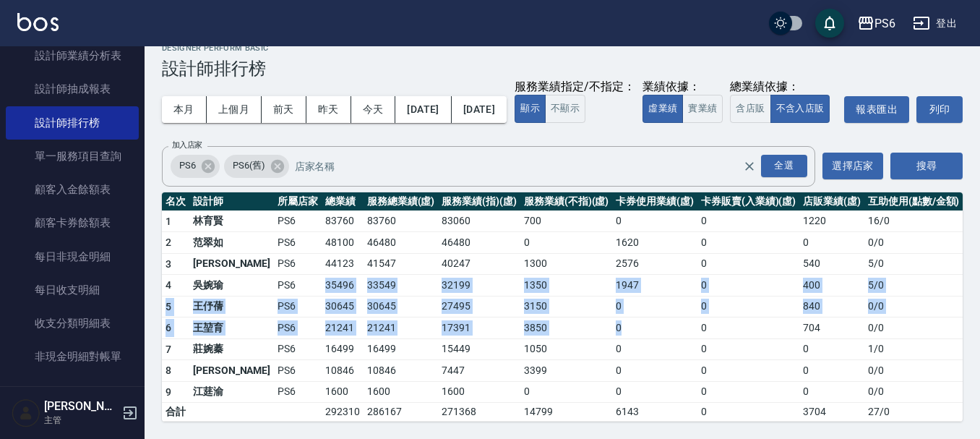 The width and height of the screenshot is (980, 439). I want to click on span: 1, so click(168, 221).